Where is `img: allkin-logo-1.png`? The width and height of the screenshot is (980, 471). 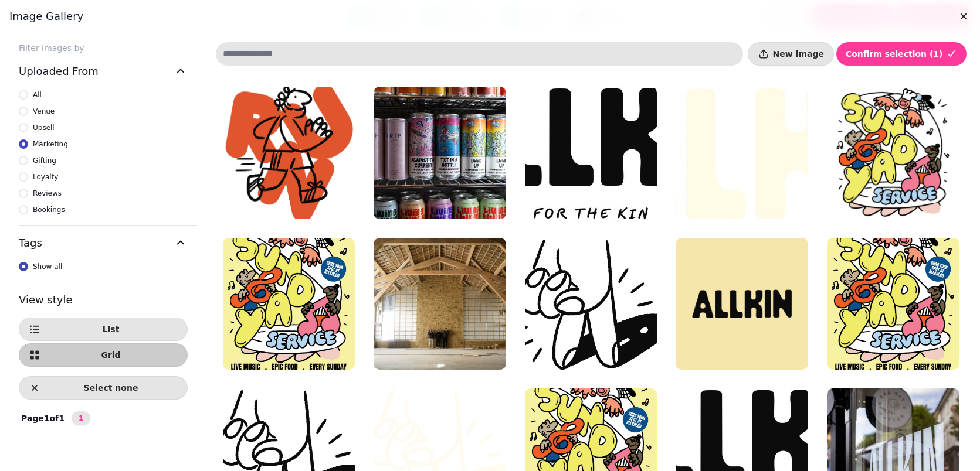 img: allkin-logo-1.png is located at coordinates (742, 153).